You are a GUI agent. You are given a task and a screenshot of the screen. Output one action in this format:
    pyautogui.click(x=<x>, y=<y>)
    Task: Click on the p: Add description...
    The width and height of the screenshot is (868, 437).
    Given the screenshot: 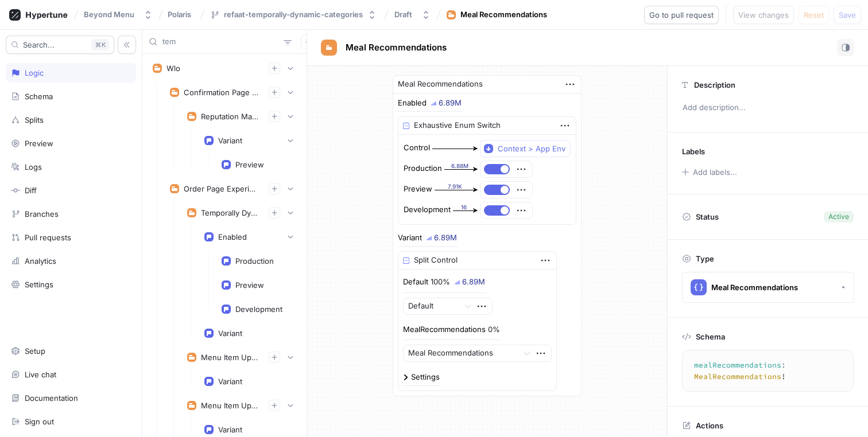 What is the action you would take?
    pyautogui.click(x=767, y=108)
    